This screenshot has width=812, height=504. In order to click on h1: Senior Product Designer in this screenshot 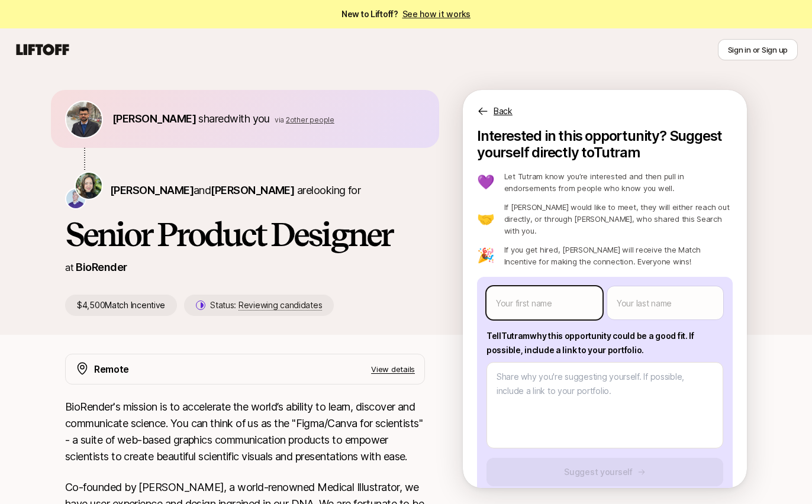, I will do `click(245, 234)`.